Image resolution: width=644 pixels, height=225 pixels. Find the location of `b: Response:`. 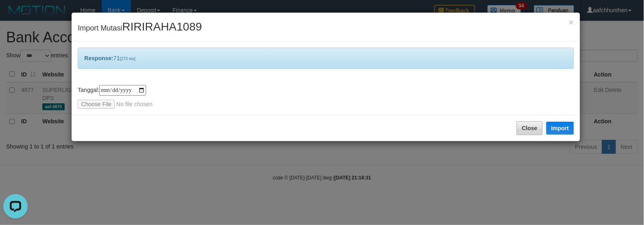

b: Response: is located at coordinates (99, 58).